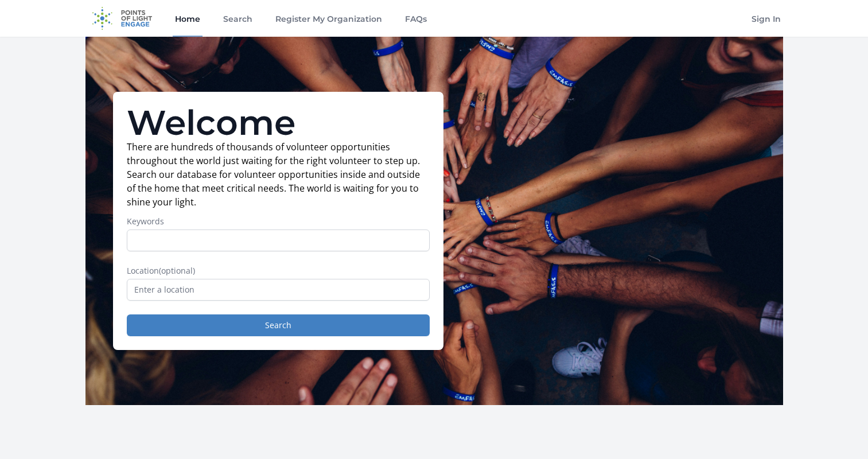  I want to click on p: There are hundreds of thousands of volunteer opportunities throughout the world just waiting for ..., so click(279, 174).